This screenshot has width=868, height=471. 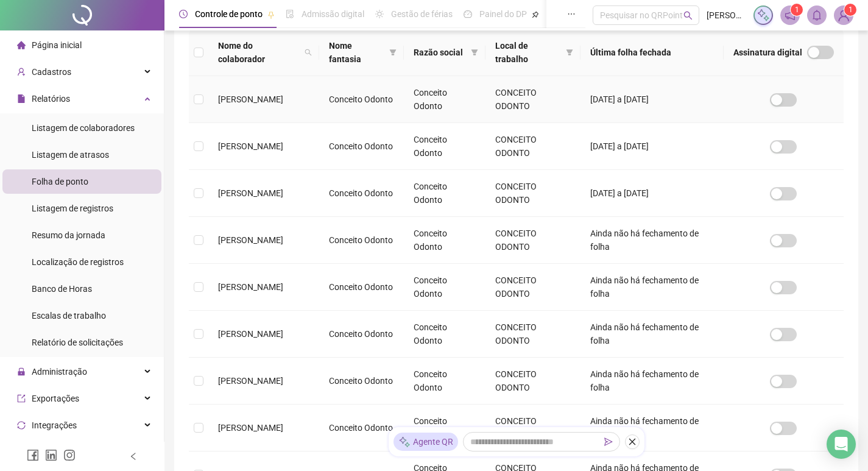 What do you see at coordinates (62, 288) in the screenshot?
I see `span: Banco de Horas` at bounding box center [62, 288].